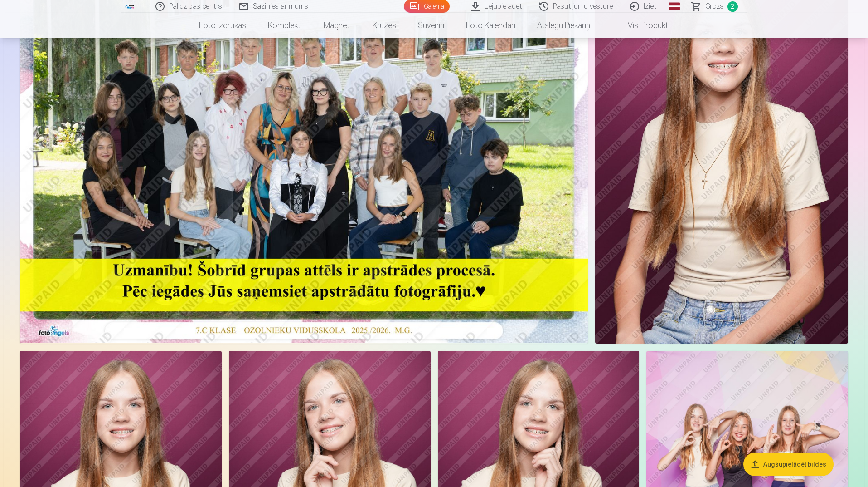  I want to click on a: Visi produkti, so click(641, 25).